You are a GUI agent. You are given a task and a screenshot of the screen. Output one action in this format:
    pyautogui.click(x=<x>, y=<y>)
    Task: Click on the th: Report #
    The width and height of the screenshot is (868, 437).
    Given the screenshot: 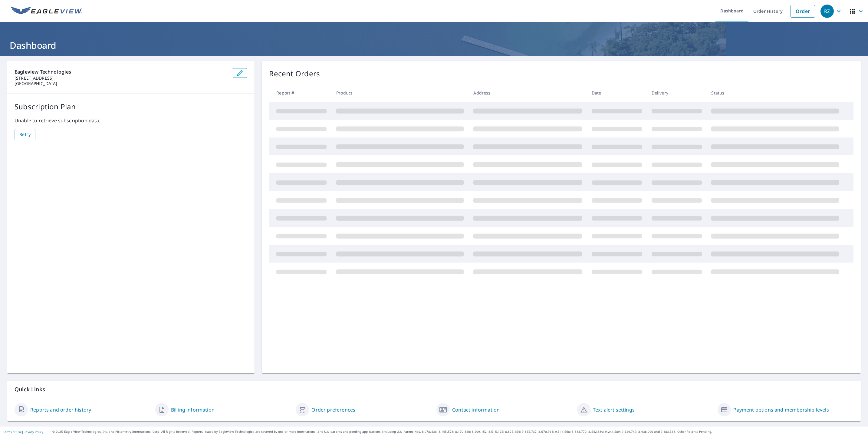 What is the action you would take?
    pyautogui.click(x=300, y=93)
    